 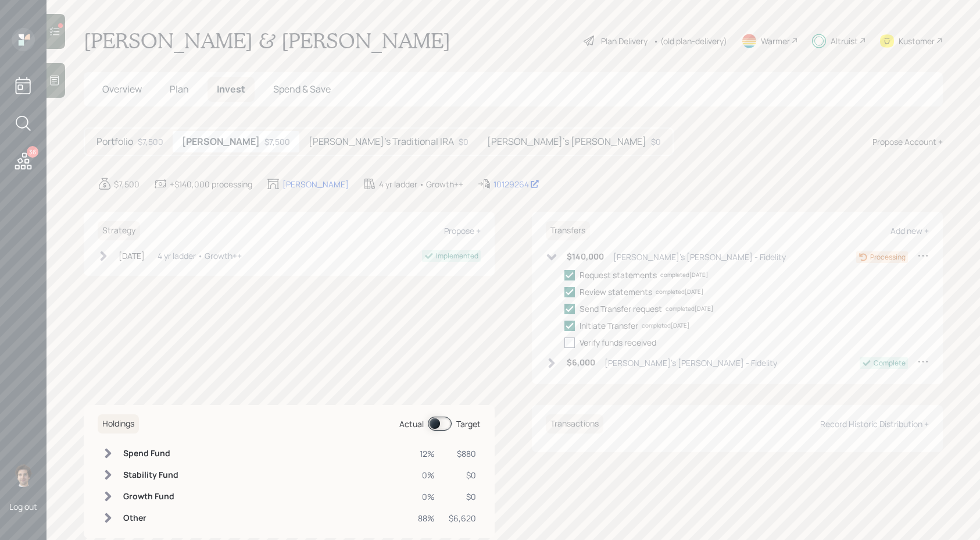 I want to click on img: harrison-schaefer-headshot-2.png, so click(x=23, y=476).